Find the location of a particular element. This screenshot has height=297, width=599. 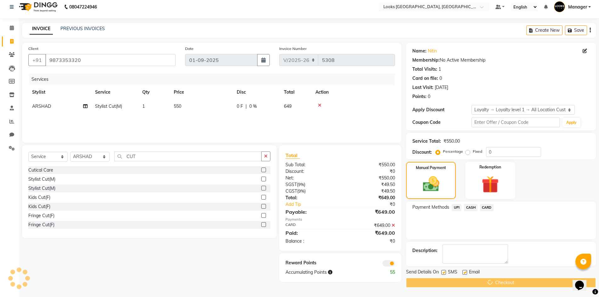

label: Manual Payment is located at coordinates (431, 168).